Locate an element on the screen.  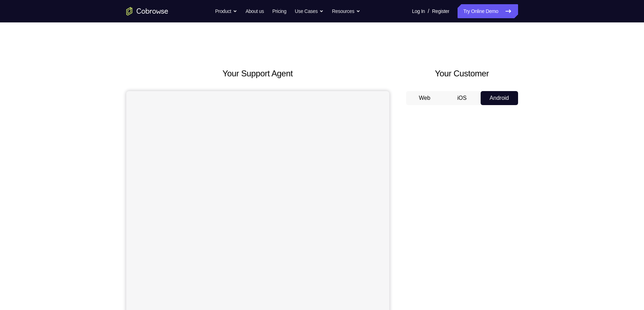
a: Go to the home page is located at coordinates (147, 11).